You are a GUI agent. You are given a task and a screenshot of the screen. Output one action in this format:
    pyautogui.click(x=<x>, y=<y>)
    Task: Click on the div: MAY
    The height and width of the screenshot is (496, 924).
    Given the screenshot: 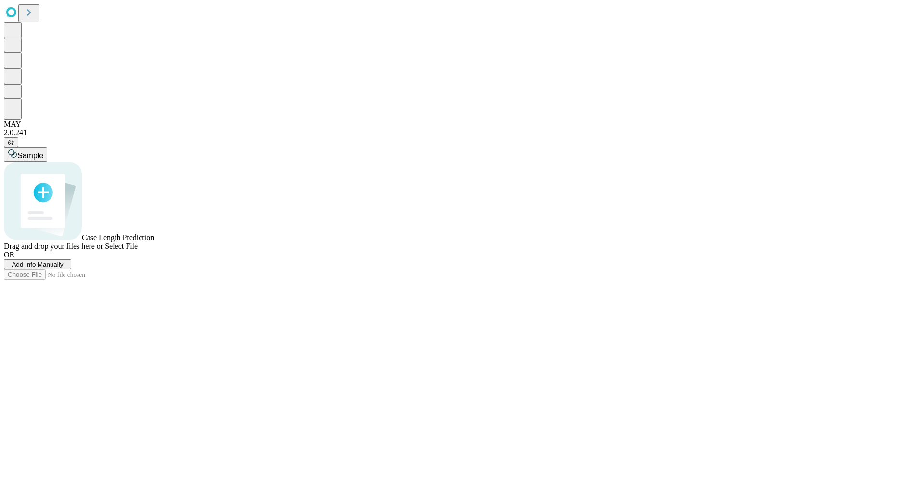 What is the action you would take?
    pyautogui.click(x=462, y=124)
    